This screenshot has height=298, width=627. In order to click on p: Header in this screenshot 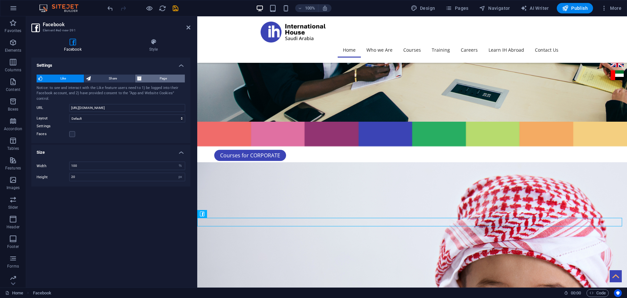, I will do `click(13, 227)`.